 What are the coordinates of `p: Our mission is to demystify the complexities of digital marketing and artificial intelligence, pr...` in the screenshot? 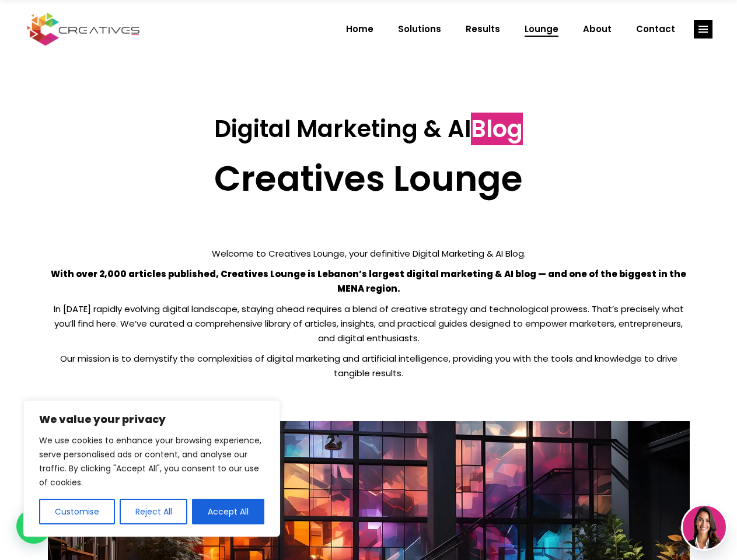 It's located at (369, 366).